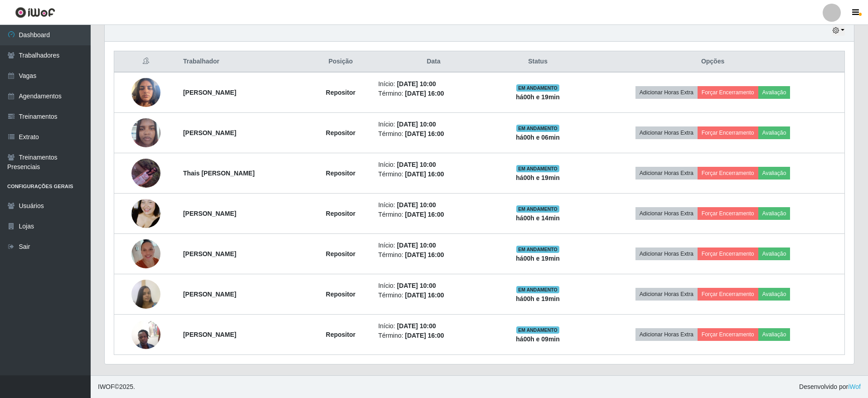  I want to click on strong: há 00 h e 09 min, so click(537, 339).